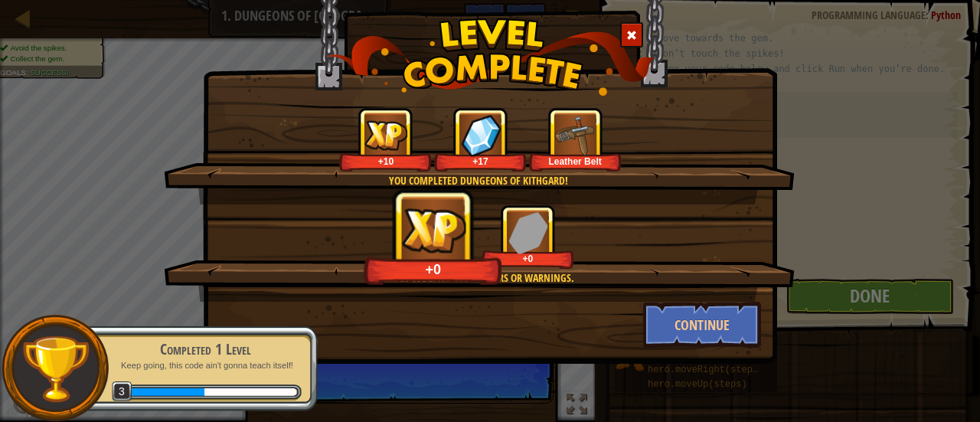  What do you see at coordinates (575, 135) in the screenshot?
I see `img: portrait.png` at bounding box center [575, 135].